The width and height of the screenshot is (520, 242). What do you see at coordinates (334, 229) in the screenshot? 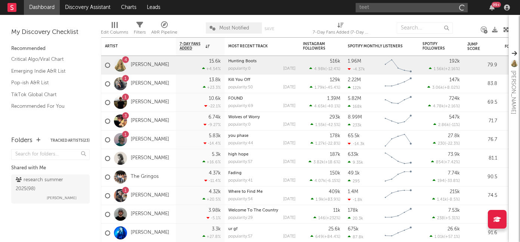
I see `div: 25.6k` at bounding box center [334, 229].